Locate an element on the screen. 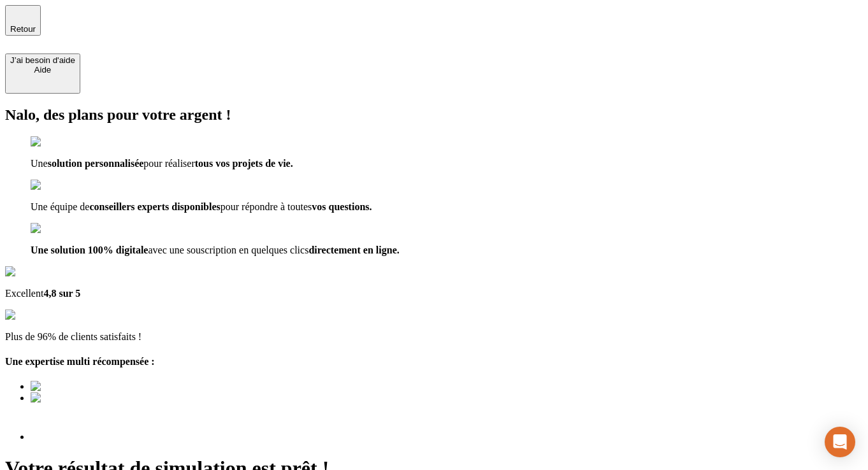 This screenshot has height=470, width=868. span: Une is located at coordinates (39, 163).